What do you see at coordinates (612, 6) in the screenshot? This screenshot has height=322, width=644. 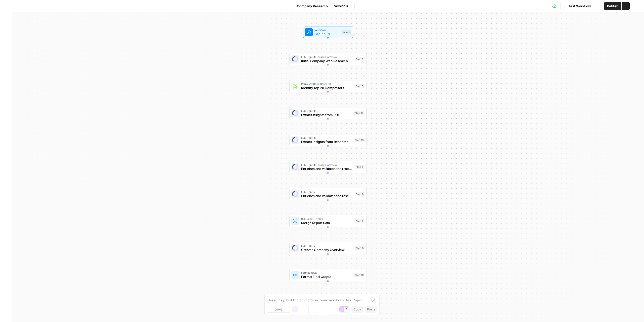 I see `span: Publish` at bounding box center [612, 6].